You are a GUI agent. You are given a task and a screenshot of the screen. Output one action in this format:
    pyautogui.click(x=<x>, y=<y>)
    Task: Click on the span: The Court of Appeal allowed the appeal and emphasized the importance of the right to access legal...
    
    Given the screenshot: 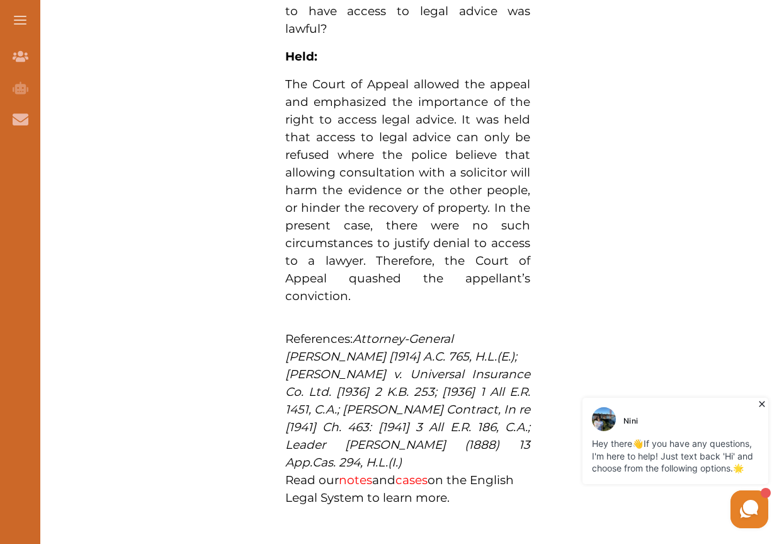 What is the action you would take?
    pyautogui.click(x=408, y=190)
    